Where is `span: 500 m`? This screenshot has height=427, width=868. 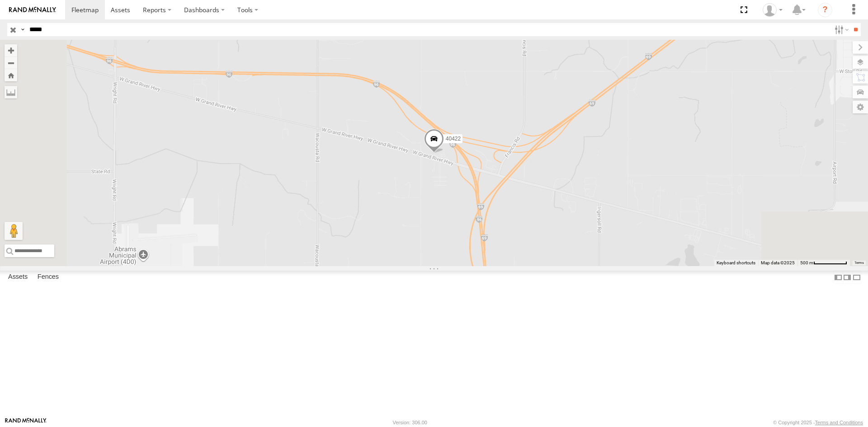
span: 500 m is located at coordinates (807, 262).